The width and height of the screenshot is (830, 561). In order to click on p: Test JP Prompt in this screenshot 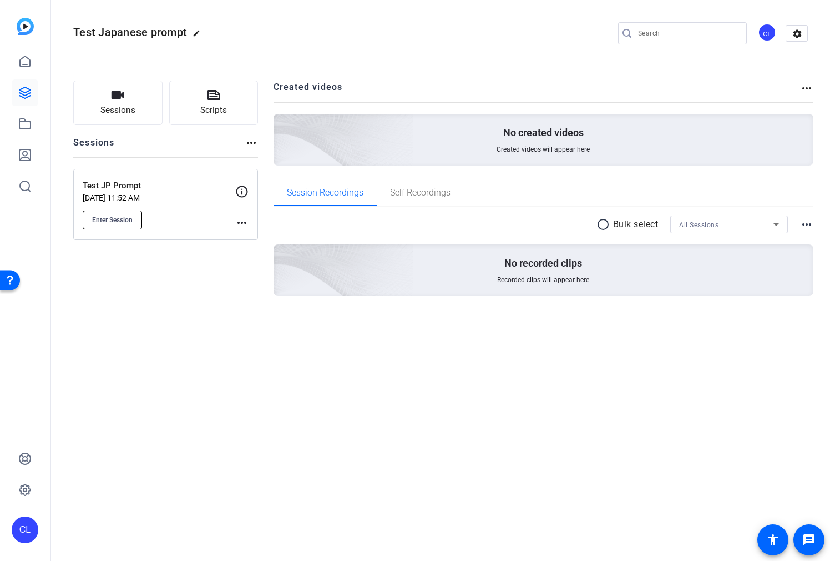, I will do `click(159, 185)`.